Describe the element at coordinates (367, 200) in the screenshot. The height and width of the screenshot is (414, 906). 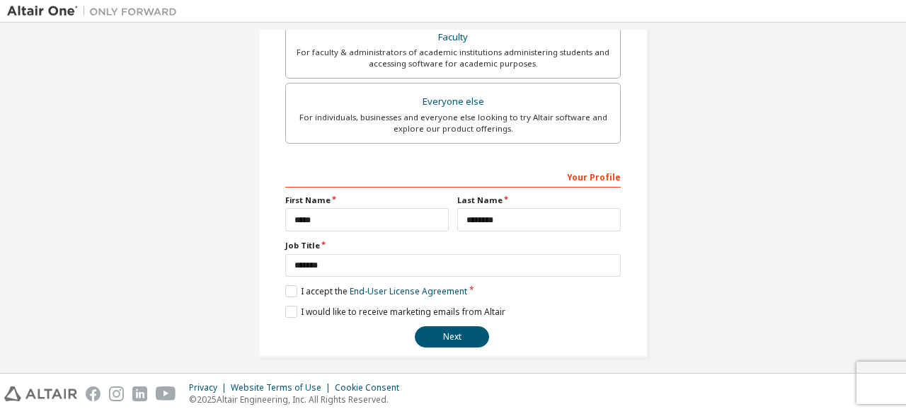
I see `label: First Name` at that location.